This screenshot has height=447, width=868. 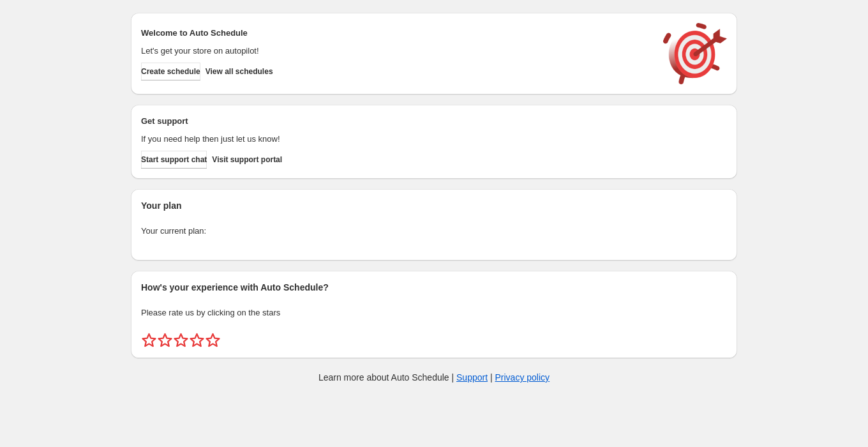 I want to click on span: Visit support portal, so click(x=247, y=160).